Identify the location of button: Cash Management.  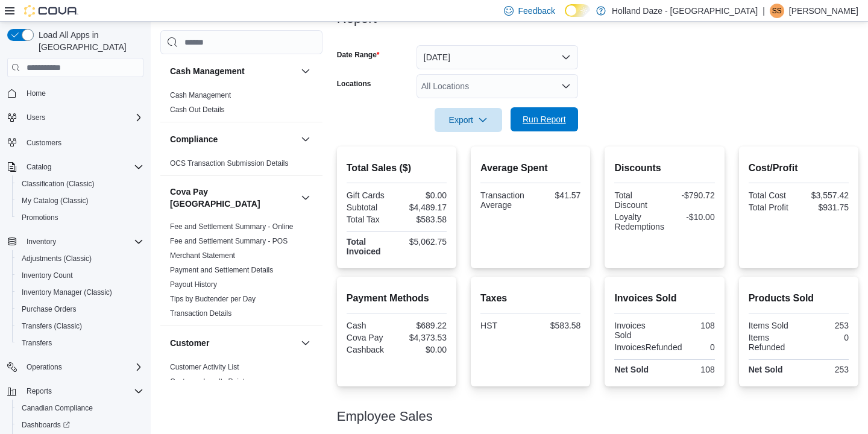
(306, 71).